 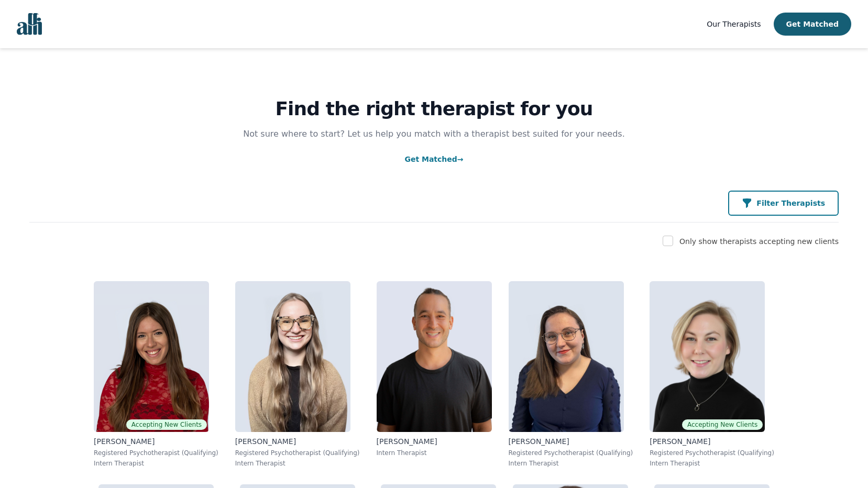 I want to click on img: Vanessa_McCulloch, so click(x=566, y=357).